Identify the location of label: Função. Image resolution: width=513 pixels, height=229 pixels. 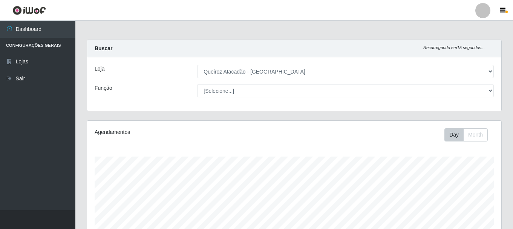
(103, 88).